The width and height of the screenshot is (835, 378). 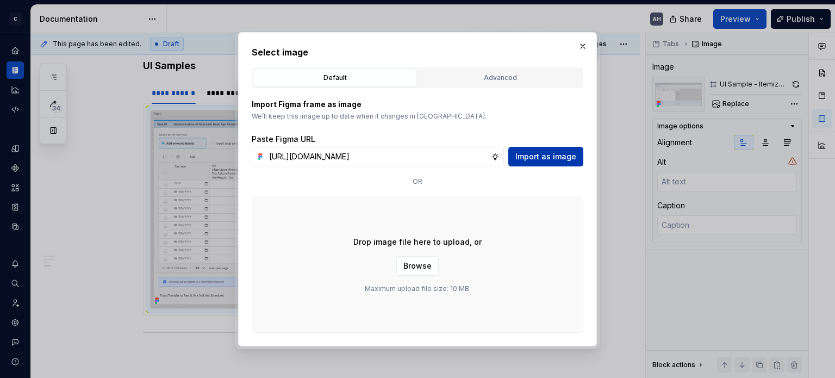 What do you see at coordinates (335, 78) in the screenshot?
I see `div: Default` at bounding box center [335, 78].